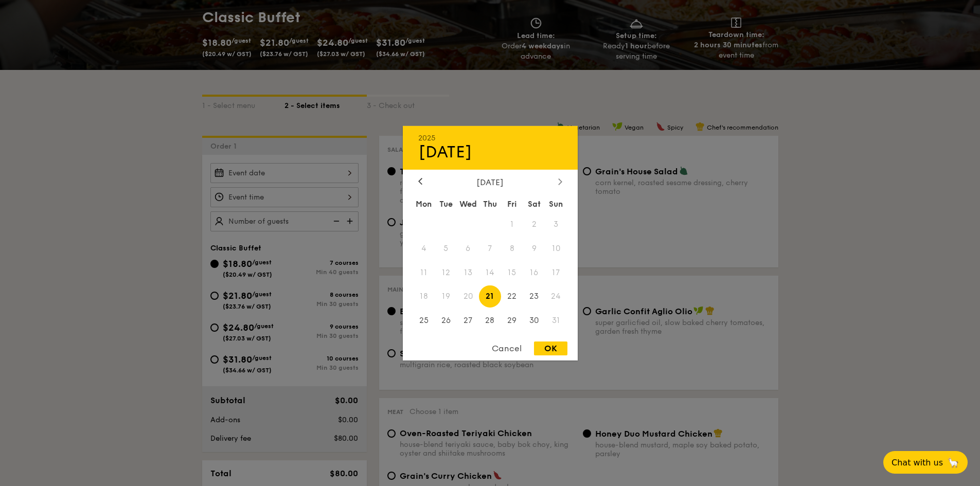 The height and width of the screenshot is (486, 980). I want to click on span: 29, so click(512, 320).